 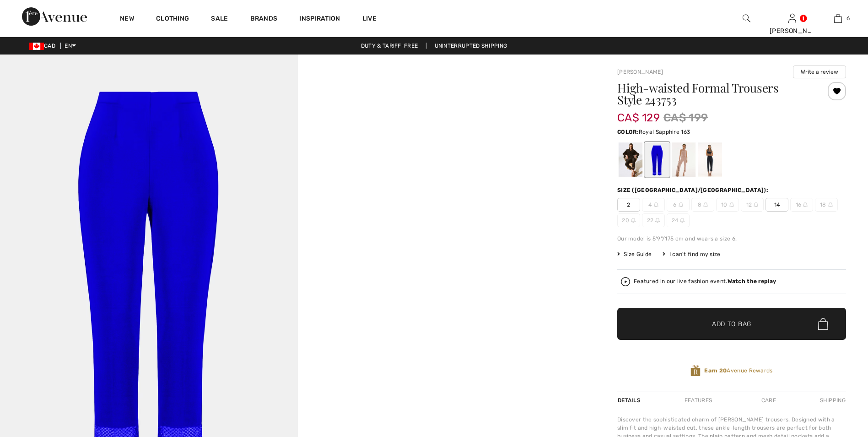 What do you see at coordinates (712, 94) in the screenshot?
I see `h1: High-waisted Formal Trousers Style 243753` at bounding box center [712, 94].